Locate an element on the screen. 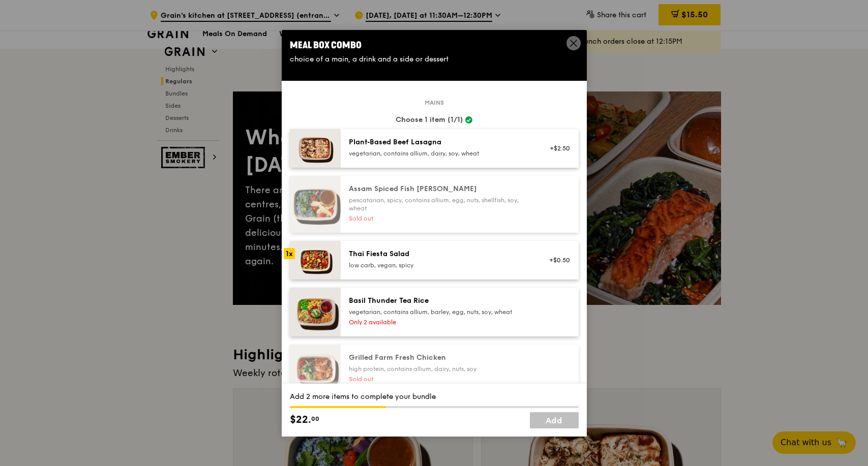 Image resolution: width=868 pixels, height=466 pixels. div: high protein, contains allium, dairy, nuts, soy is located at coordinates (440, 369).